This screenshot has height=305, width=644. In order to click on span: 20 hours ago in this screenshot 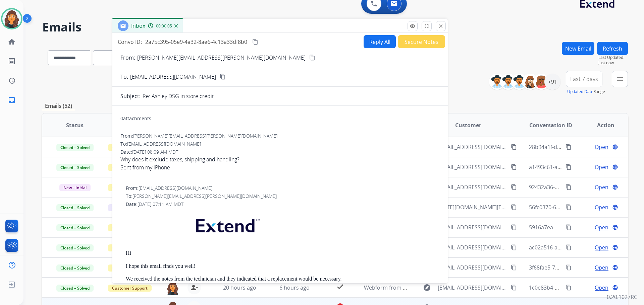, I will do `click(240, 288)`.